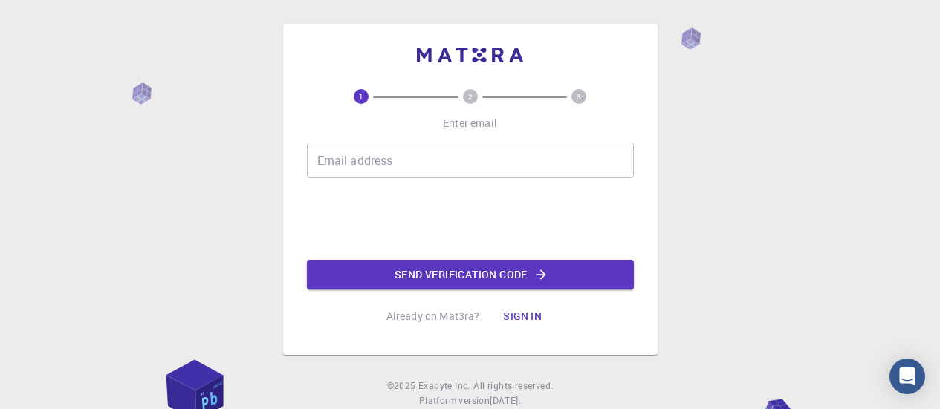 This screenshot has height=409, width=940. What do you see at coordinates (513, 386) in the screenshot?
I see `span: All rights reserved.` at bounding box center [513, 386].